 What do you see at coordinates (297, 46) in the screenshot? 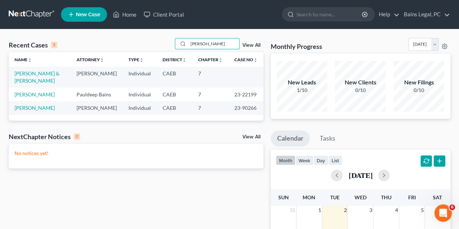
I see `h3: Monthly Progress` at bounding box center [297, 46].